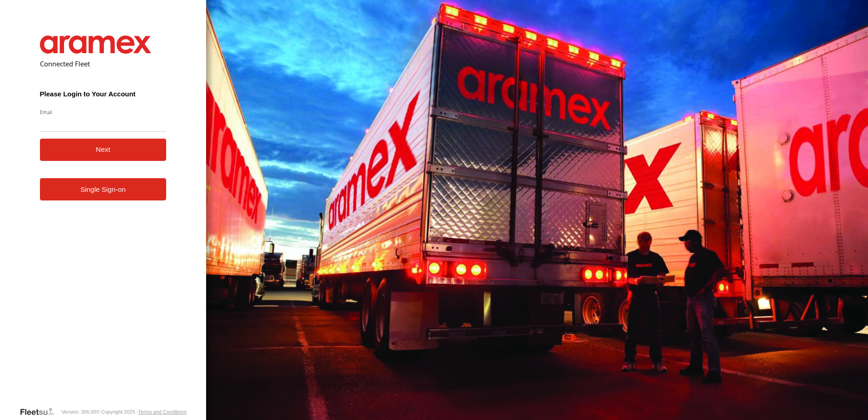  What do you see at coordinates (103, 64) in the screenshot?
I see `h2: Connected Fleet` at bounding box center [103, 64].